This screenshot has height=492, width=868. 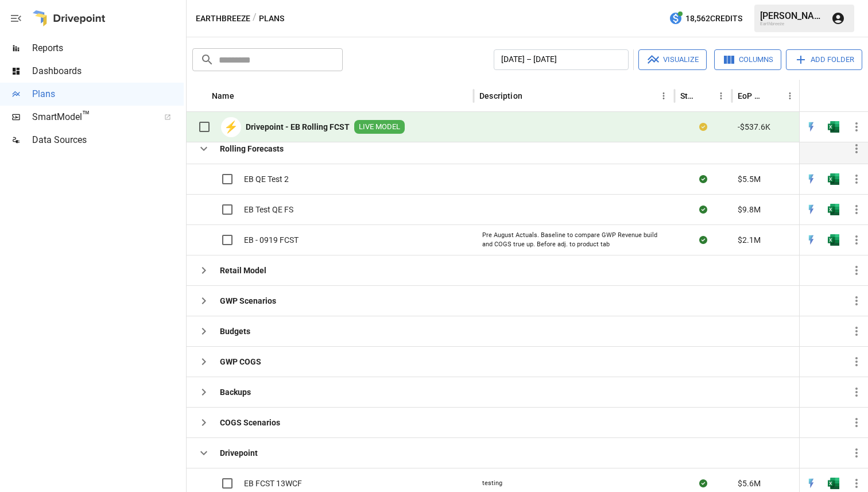 What do you see at coordinates (235, 332) in the screenshot?
I see `b: Budgets` at bounding box center [235, 332].